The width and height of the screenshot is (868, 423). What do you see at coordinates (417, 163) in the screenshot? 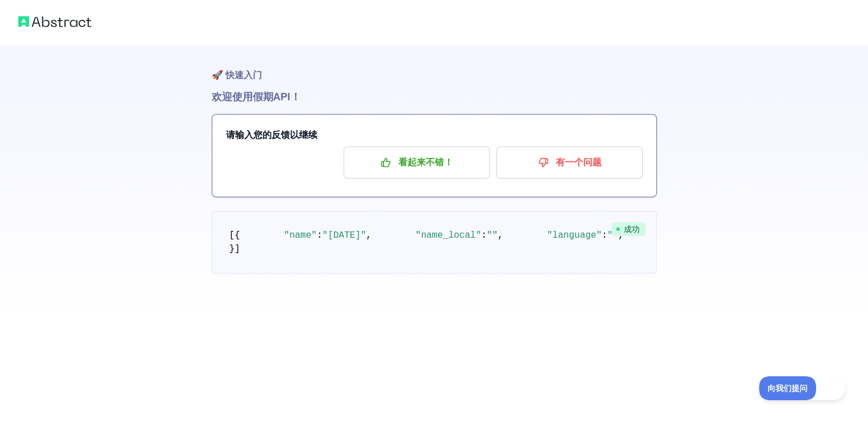
I see `button: 看起来不错！` at bounding box center [417, 163].